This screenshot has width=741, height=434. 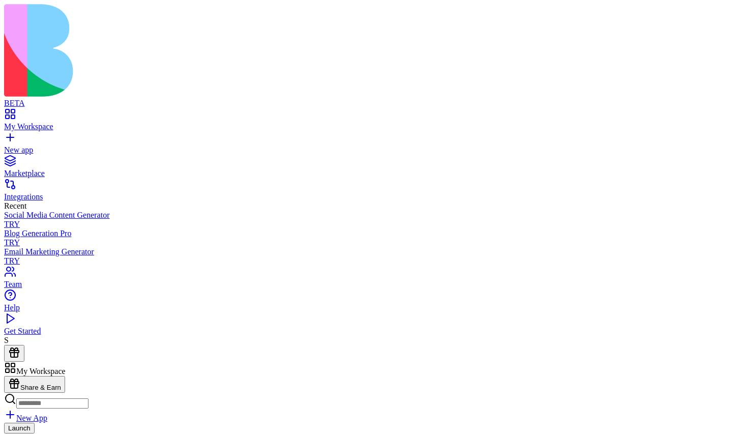 What do you see at coordinates (370, 99) in the screenshot?
I see `a: BETA` at bounding box center [370, 99].